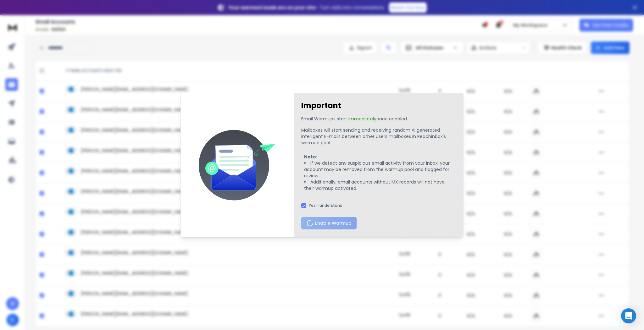 This screenshot has width=644, height=330. Describe the element at coordinates (362, 119) in the screenshot. I see `span: Immediately` at that location.